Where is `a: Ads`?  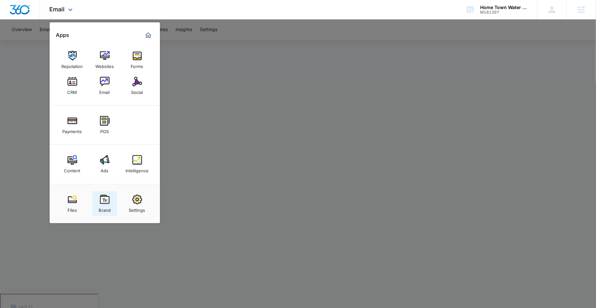
a: Ads is located at coordinates (105, 164).